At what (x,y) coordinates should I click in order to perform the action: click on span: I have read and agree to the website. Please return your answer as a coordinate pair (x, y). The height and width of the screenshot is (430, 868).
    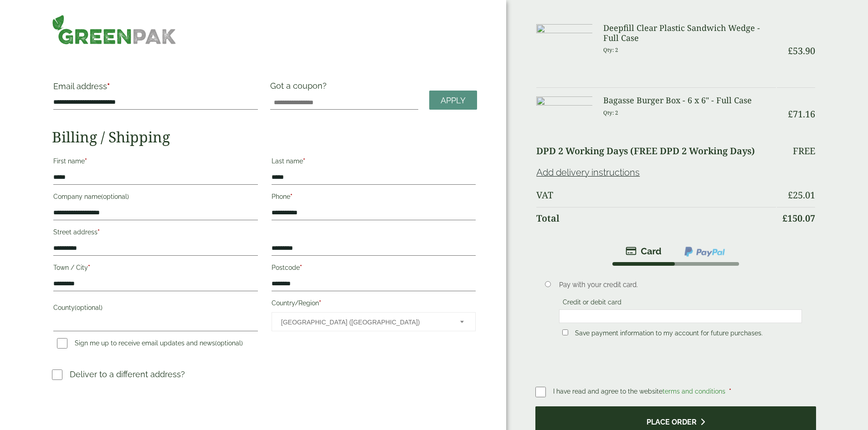
    Looking at the image, I should click on (640, 392).